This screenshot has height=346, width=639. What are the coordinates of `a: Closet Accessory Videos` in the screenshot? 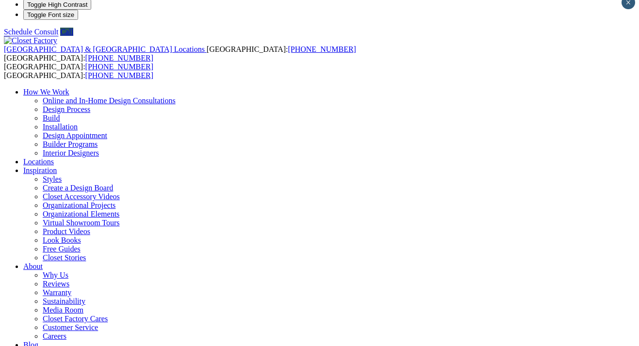 It's located at (81, 197).